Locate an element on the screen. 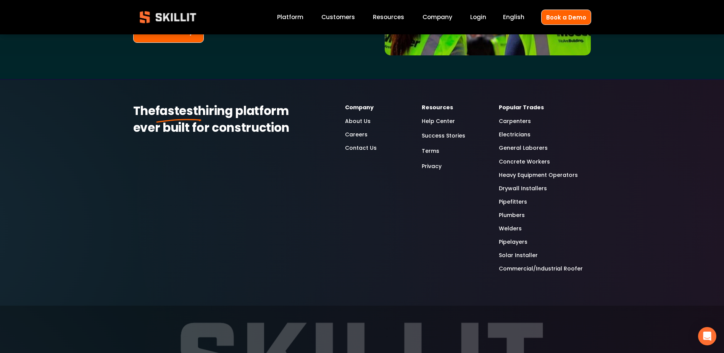 This screenshot has height=353, width=724. a: Commercial/Industrial Roofer is located at coordinates (541, 268).